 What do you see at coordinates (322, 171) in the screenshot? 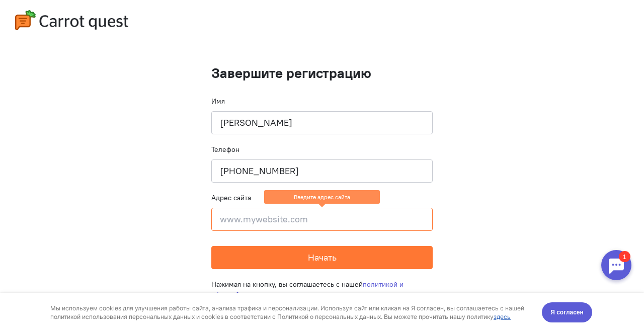
I see `input: +79001110101` at bounding box center [322, 171].